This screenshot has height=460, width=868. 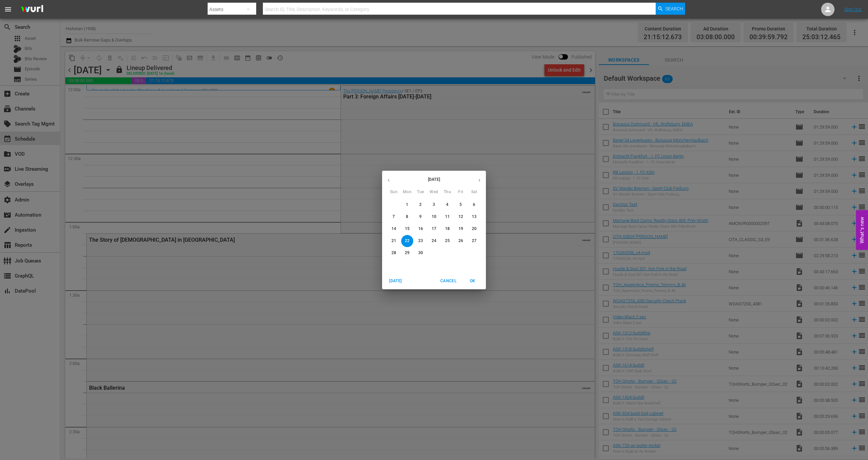 What do you see at coordinates (407, 204) in the screenshot?
I see `p: 1` at bounding box center [407, 204].